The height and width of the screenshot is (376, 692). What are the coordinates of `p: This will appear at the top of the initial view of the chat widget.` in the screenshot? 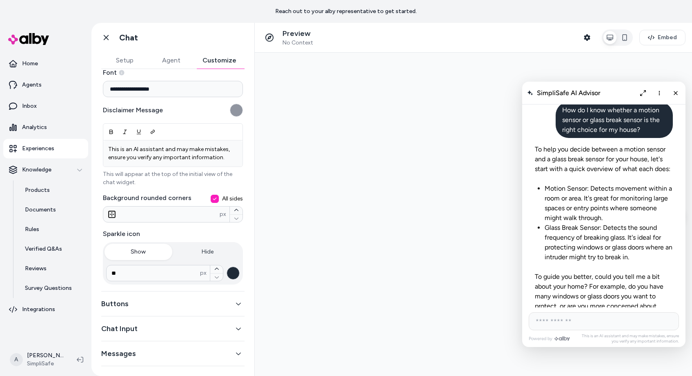 It's located at (173, 178).